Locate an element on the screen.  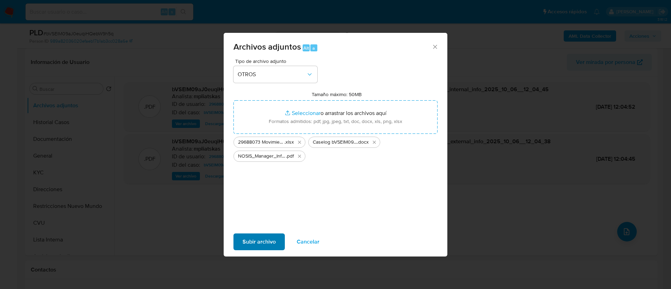
button: Cerrar is located at coordinates (435, 47).